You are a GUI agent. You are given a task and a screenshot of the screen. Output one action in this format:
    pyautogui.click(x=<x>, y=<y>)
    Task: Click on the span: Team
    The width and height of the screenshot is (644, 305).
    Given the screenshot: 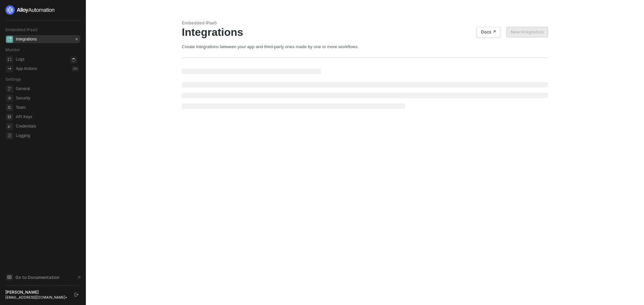 What is the action you would take?
    pyautogui.click(x=47, y=108)
    